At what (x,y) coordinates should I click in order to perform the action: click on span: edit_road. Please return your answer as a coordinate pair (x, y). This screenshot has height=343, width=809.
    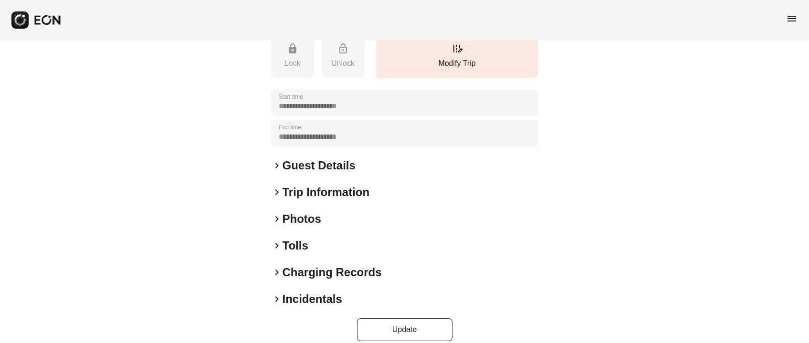
    Looking at the image, I should click on (457, 49).